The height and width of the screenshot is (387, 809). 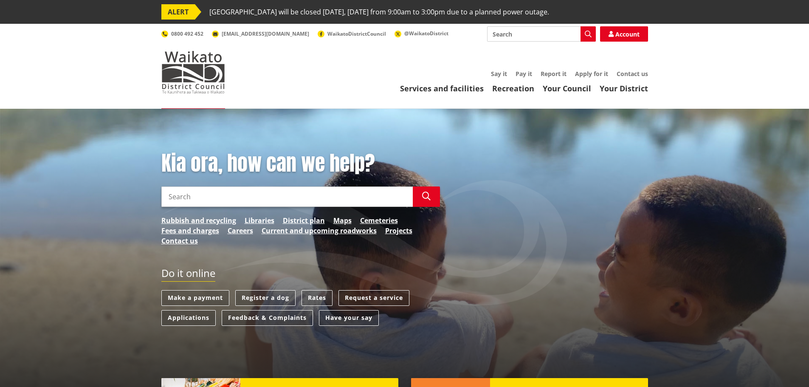 What do you see at coordinates (379, 220) in the screenshot?
I see `a: Cemeteries` at bounding box center [379, 220].